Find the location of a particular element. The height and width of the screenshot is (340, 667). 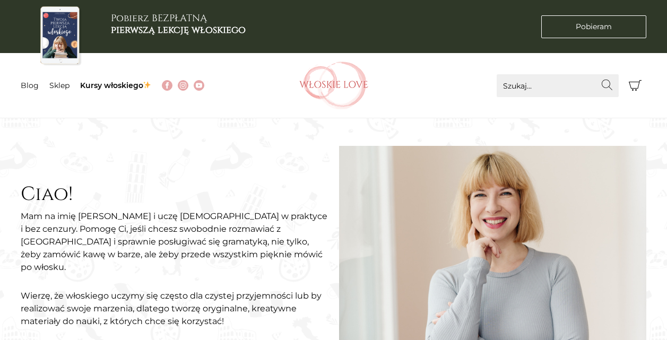

input: Szukaj... is located at coordinates (557, 85).